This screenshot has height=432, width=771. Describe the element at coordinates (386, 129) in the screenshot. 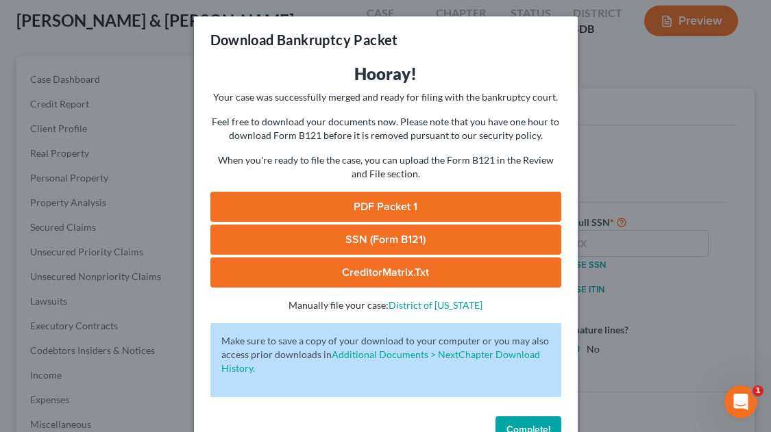

I see `p: Feel free to download your documents now. Please note that you have one hour to download Form B12...` at that location.